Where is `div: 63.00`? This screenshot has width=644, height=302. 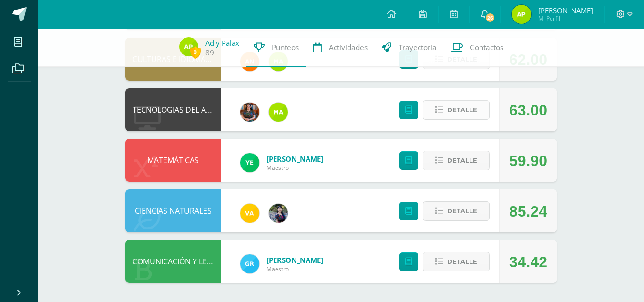
div: 63.00 is located at coordinates (528, 110).